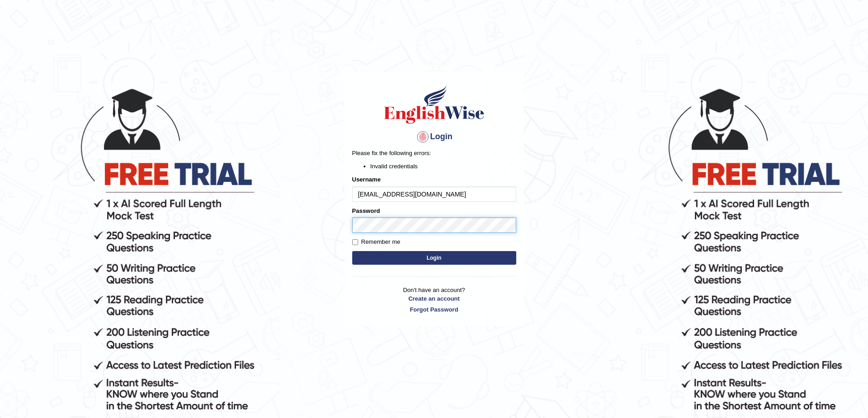  I want to click on img: Logo of English Wise sign in for intelligent practice with AI, so click(434, 104).